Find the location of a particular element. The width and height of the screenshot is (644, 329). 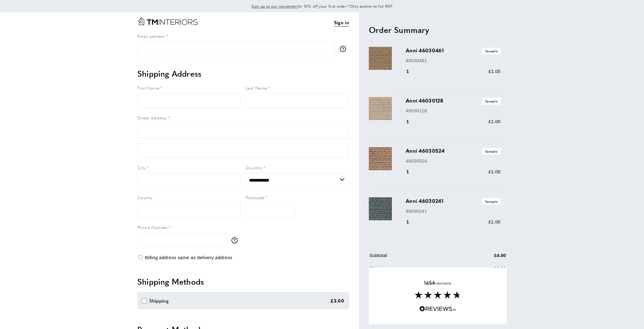

span: First Name is located at coordinates (148, 88).